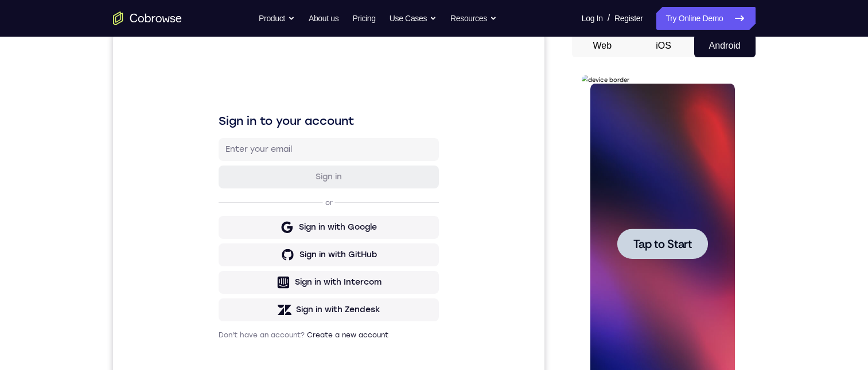 This screenshot has width=868, height=370. What do you see at coordinates (663, 46) in the screenshot?
I see `button: iOS` at bounding box center [663, 46].